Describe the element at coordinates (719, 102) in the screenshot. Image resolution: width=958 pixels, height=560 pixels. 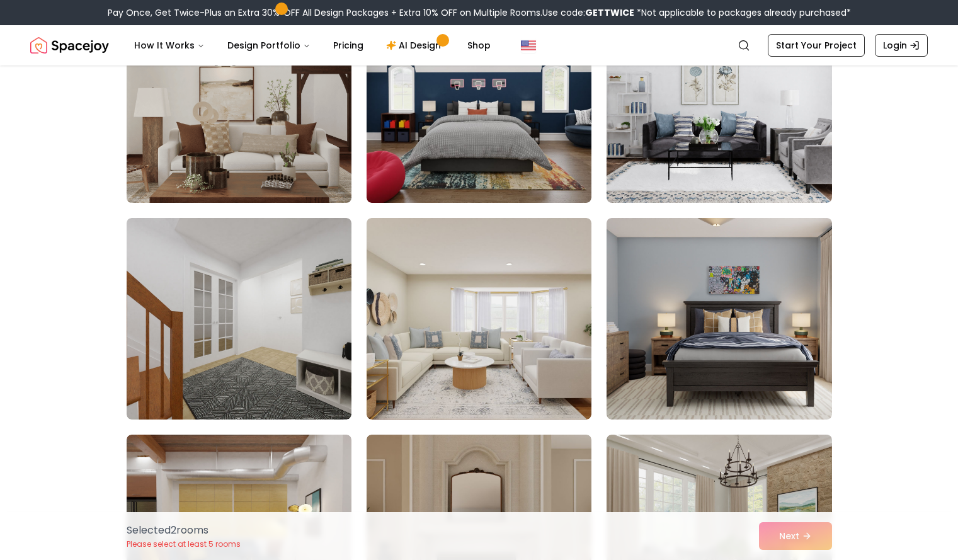
I see `img: Room room-30` at that location.